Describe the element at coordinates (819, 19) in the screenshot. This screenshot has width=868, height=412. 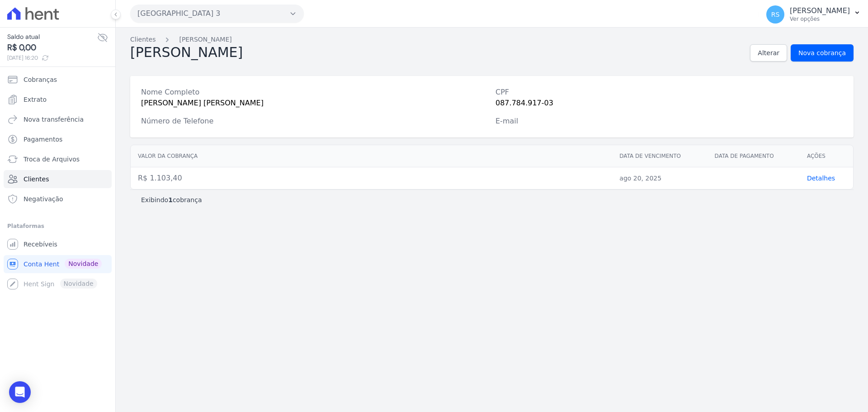
I see `p: Ver opções` at that location.